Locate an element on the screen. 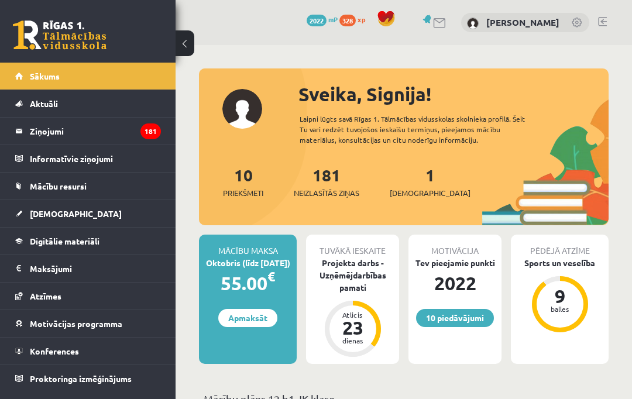 This screenshot has width=632, height=399. a: Mācību resursi is located at coordinates (88, 186).